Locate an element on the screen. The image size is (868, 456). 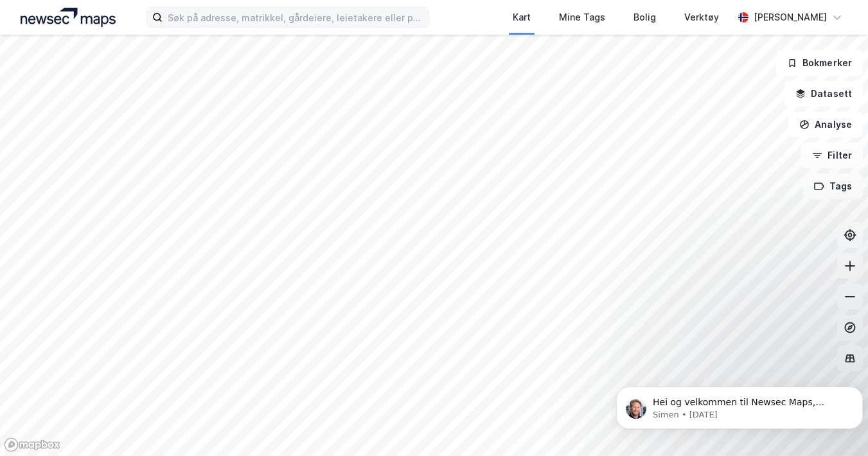
button: Tags is located at coordinates (833, 186).